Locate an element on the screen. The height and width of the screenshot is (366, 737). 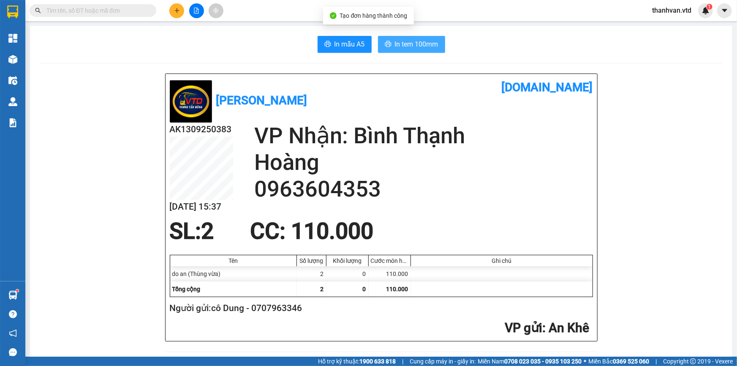
span: check-circle is located at coordinates (333, 16).